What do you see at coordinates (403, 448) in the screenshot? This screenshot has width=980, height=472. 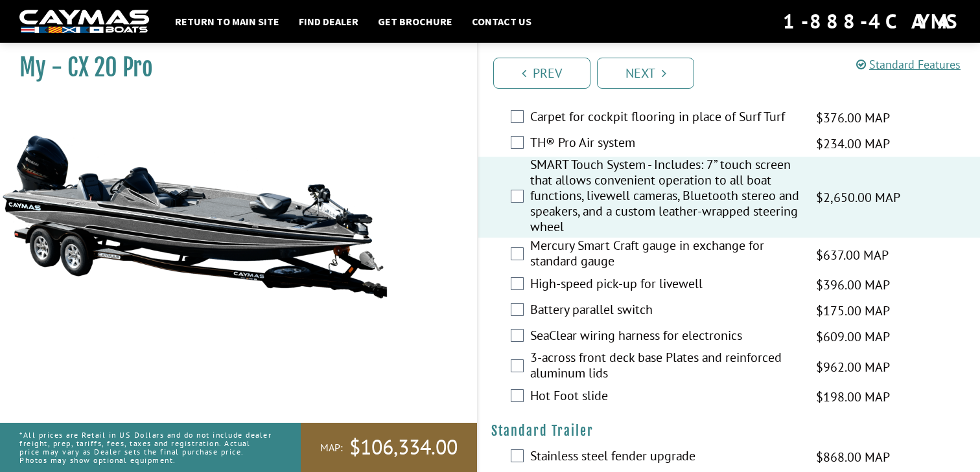 I see `span: $106,334.00` at bounding box center [403, 448].